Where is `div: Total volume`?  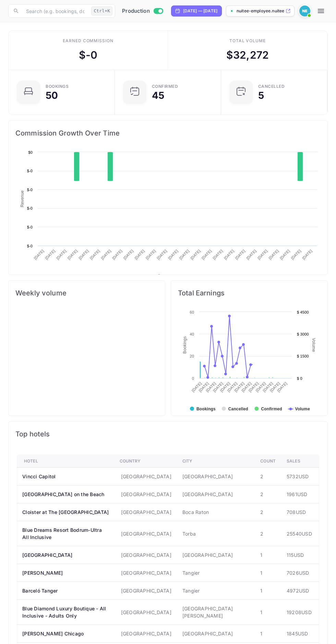 div: Total volume is located at coordinates (247, 41).